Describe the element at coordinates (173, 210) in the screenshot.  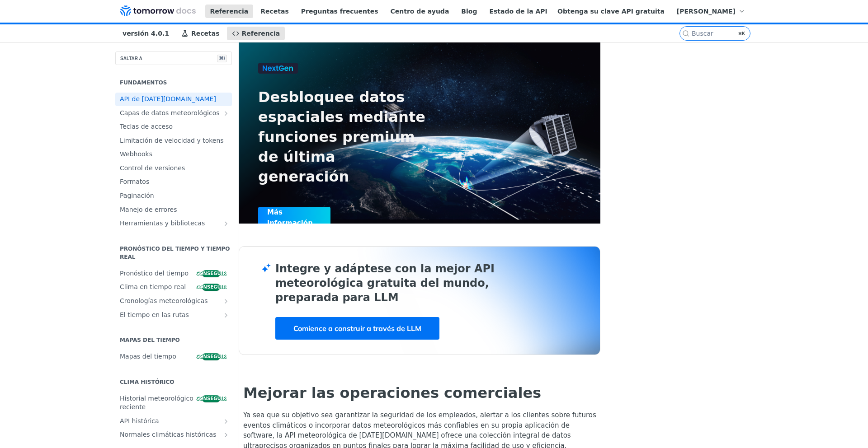
I see `a: Manejo de errores` at that location.